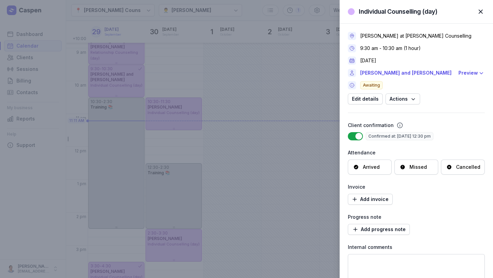 The height and width of the screenshot is (278, 493). Describe the element at coordinates (390, 48) in the screenshot. I see `div: 9:30 am - 10:30 am (1 hour)` at that location.